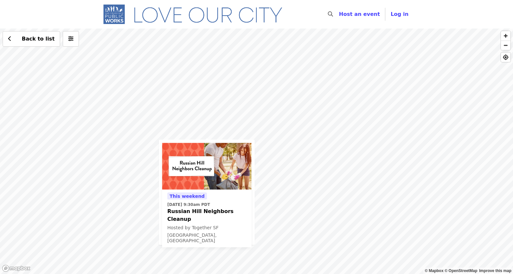  I want to click on i: search icon, so click(330, 14).